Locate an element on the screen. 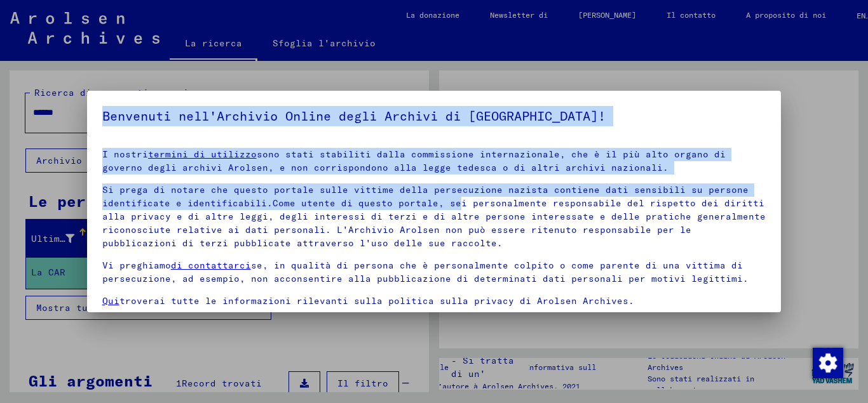 The width and height of the screenshot is (868, 403). a: termini di utilizzo is located at coordinates (202, 154).